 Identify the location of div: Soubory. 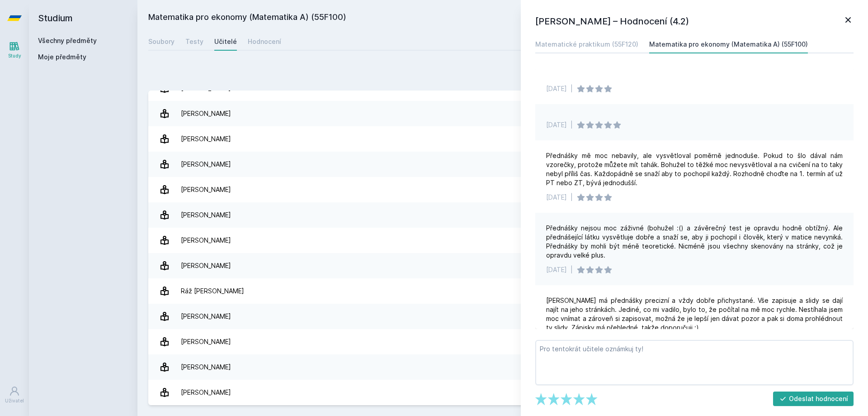
(162, 42).